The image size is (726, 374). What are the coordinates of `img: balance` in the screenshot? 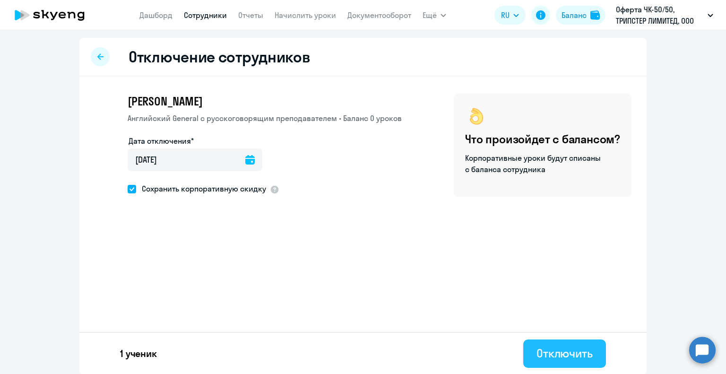 It's located at (595, 15).